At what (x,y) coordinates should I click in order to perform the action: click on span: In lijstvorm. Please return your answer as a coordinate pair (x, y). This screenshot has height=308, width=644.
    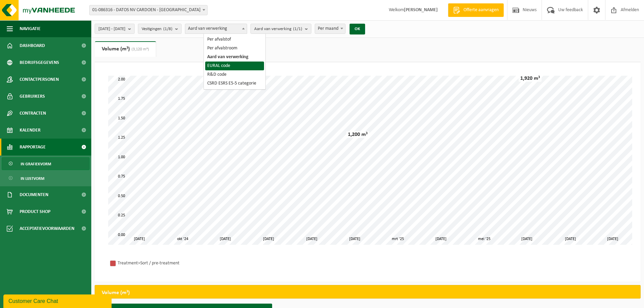
    Looking at the image, I should click on (33, 178).